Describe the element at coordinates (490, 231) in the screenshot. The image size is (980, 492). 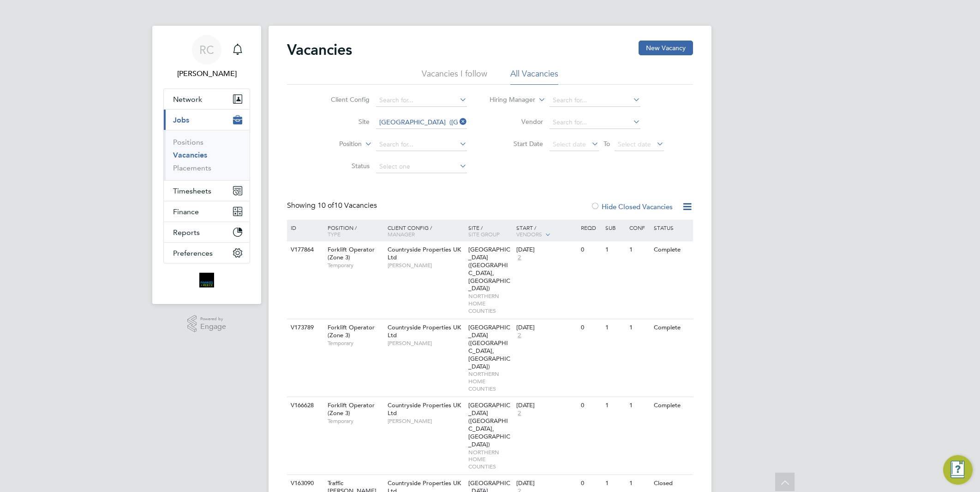
I see `div: Site /` at that location.